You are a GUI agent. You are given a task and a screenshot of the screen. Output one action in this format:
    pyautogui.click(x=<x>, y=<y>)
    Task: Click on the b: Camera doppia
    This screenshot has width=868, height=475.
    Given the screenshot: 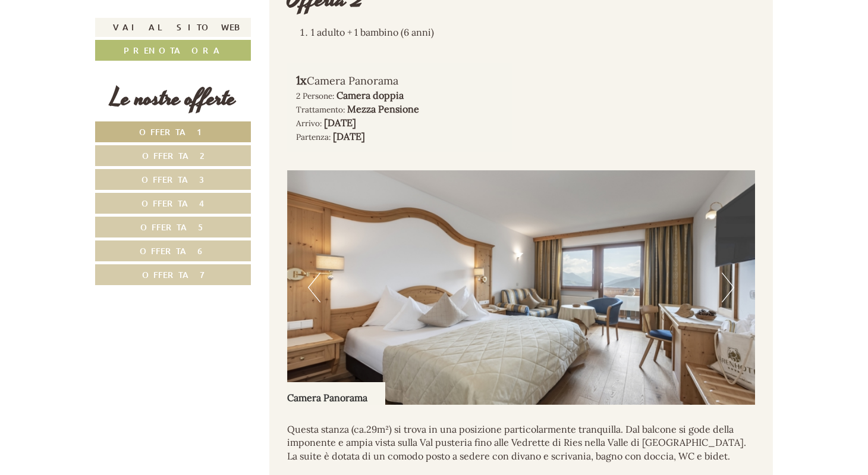 What is the action you would take?
    pyautogui.click(x=369, y=95)
    